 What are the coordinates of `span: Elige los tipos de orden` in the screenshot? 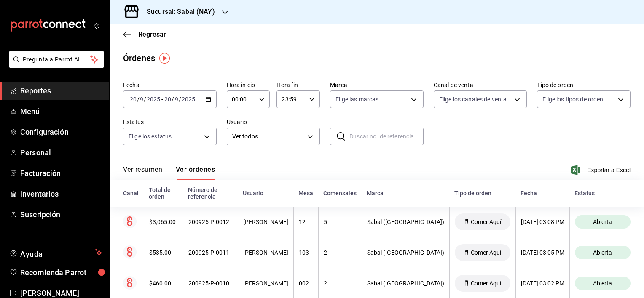 It's located at (573, 99).